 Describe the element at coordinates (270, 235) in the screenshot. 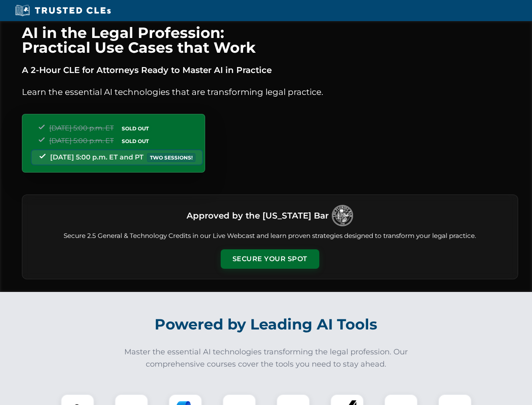

I see `p: Secure 2.5 General & Technology Credits in our Live Webcast and learn proven strategies designed ...` at that location.